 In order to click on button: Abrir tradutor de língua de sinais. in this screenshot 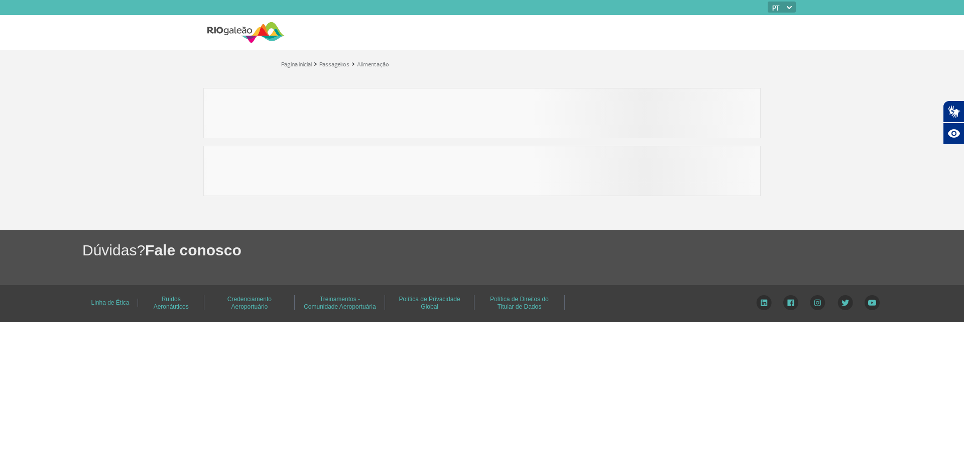, I will do `click(954, 112)`.